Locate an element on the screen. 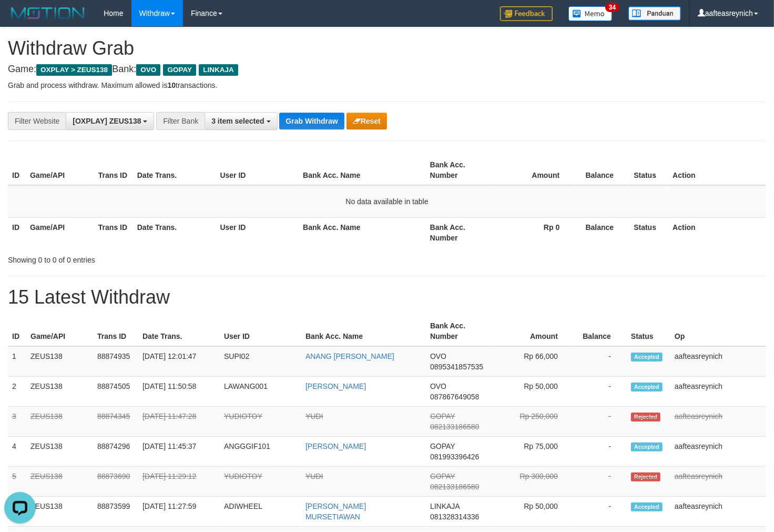  span: OXPLAY > ZEUS138 is located at coordinates (74, 70).